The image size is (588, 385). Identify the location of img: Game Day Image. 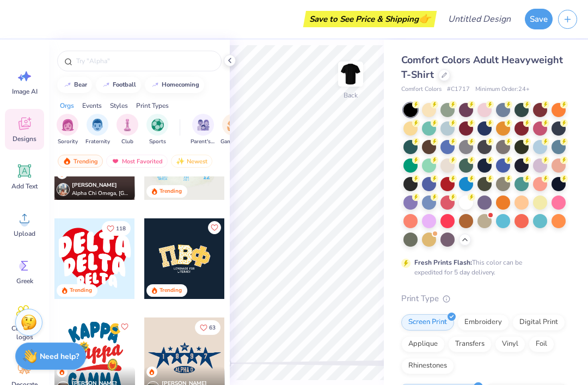
(233, 125).